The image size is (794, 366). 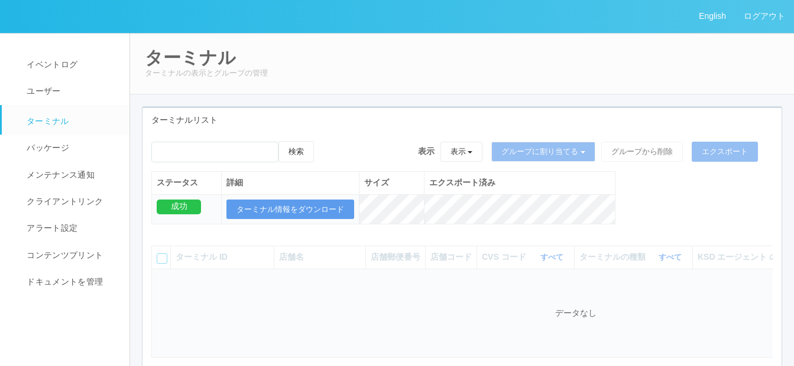 I want to click on div: ターミナルリスト, so click(x=462, y=120).